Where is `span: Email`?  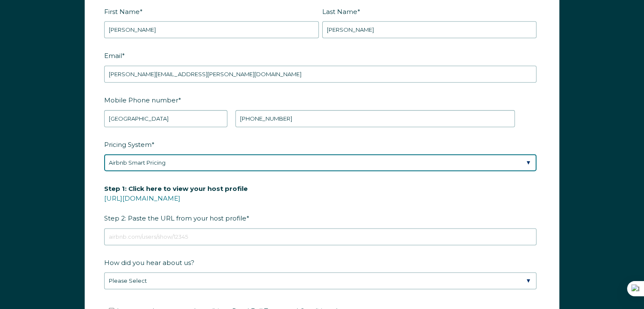
span: Email is located at coordinates (113, 56).